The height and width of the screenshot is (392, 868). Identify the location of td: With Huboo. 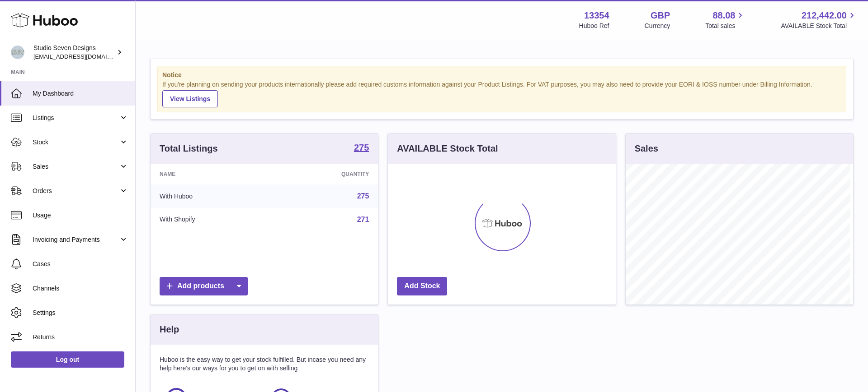
(212, 196).